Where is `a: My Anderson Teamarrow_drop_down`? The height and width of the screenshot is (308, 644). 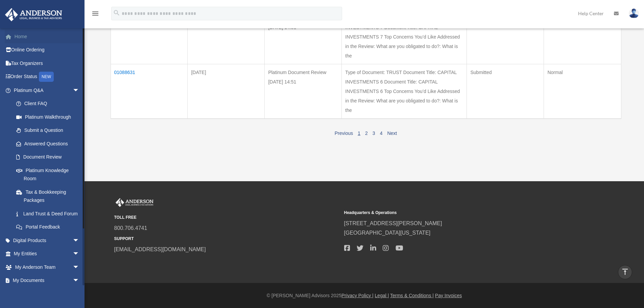
a: My Anderson Teamarrow_drop_down is located at coordinates (47, 267).